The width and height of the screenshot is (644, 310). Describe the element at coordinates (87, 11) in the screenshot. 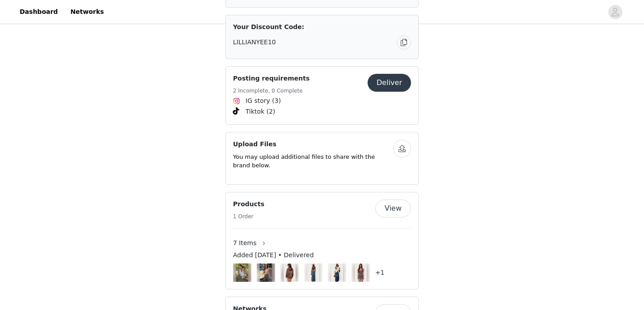

I see `a: Networks` at that location.